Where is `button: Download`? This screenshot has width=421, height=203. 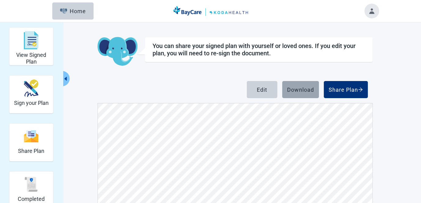
button: Download is located at coordinates (300, 90).